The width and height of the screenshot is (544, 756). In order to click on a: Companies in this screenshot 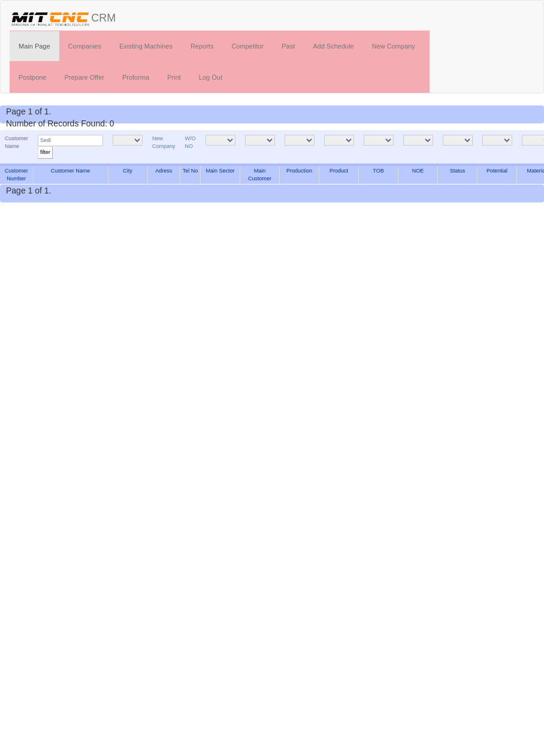, I will do `click(85, 46)`.